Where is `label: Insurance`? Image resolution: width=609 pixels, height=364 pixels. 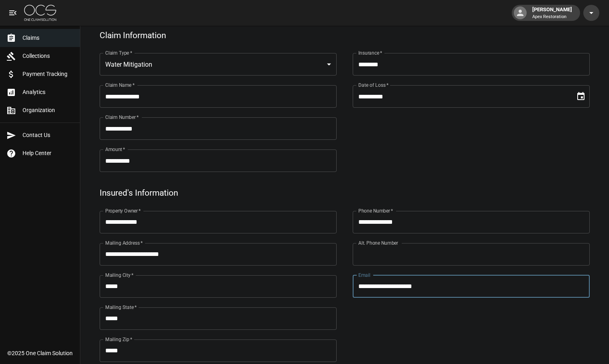 label: Insurance is located at coordinates (370, 53).